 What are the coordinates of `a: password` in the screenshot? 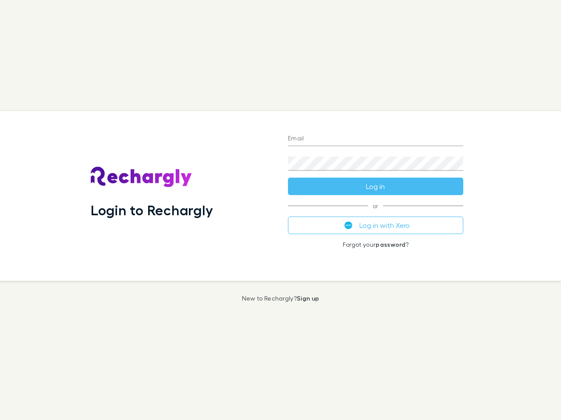 It's located at (390, 244).